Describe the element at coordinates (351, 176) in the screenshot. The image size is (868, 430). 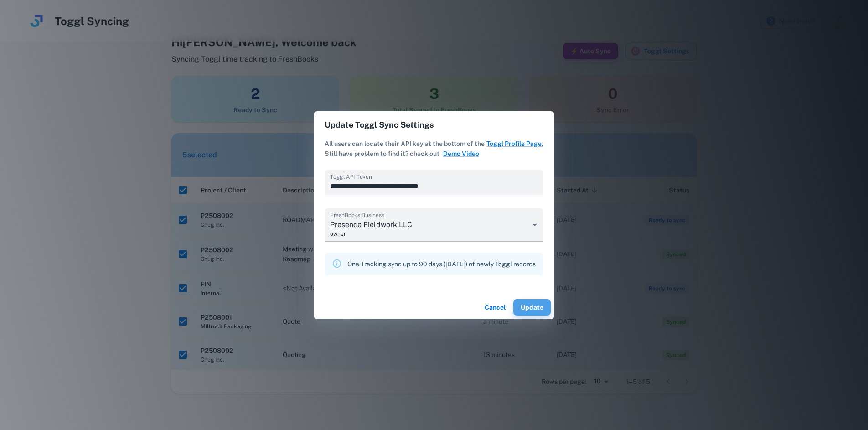
I see `label: Toggl API Token` at that location.